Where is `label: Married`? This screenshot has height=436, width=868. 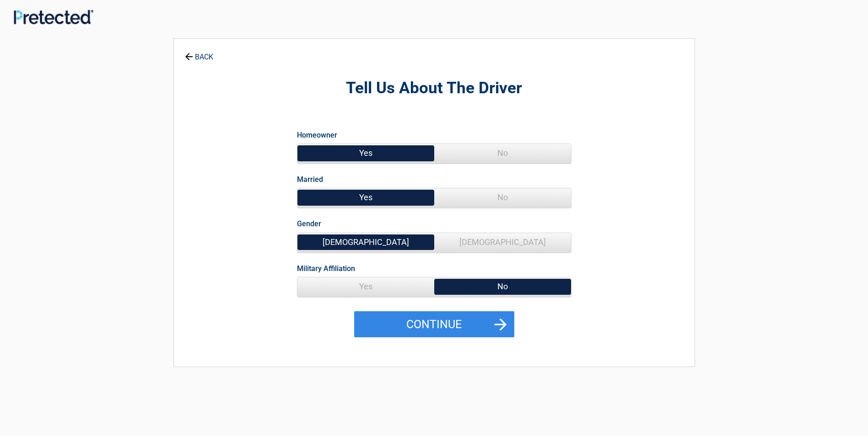
label: Married is located at coordinates (310, 179).